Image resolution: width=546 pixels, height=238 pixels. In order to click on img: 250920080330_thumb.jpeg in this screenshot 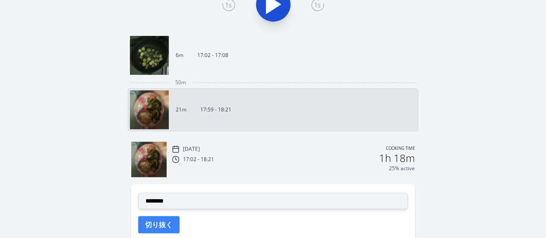, I will do `click(149, 55)`.